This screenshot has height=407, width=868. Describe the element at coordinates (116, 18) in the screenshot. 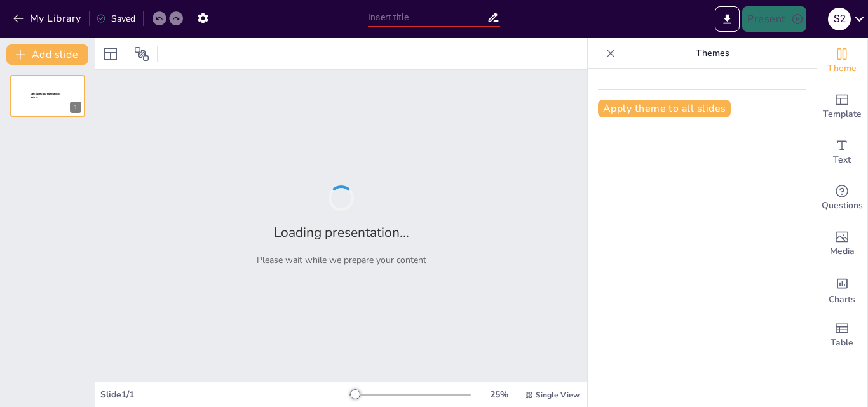

I see `div: Saved` at that location.